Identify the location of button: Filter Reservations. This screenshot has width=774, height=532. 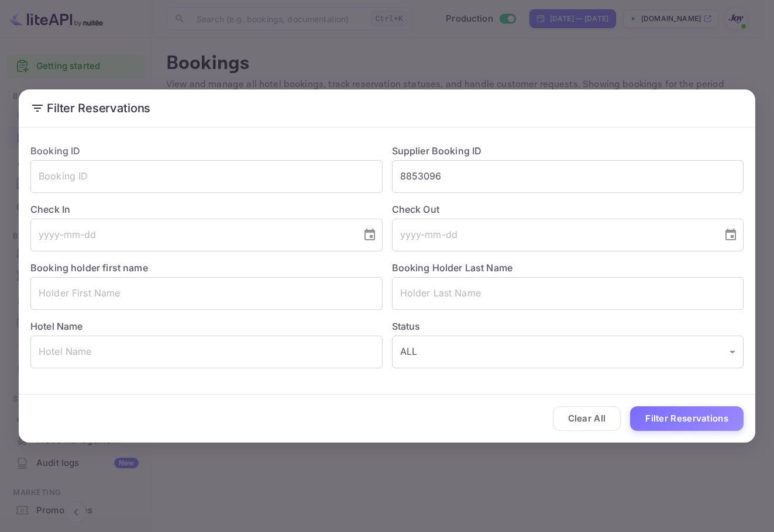
(686, 418).